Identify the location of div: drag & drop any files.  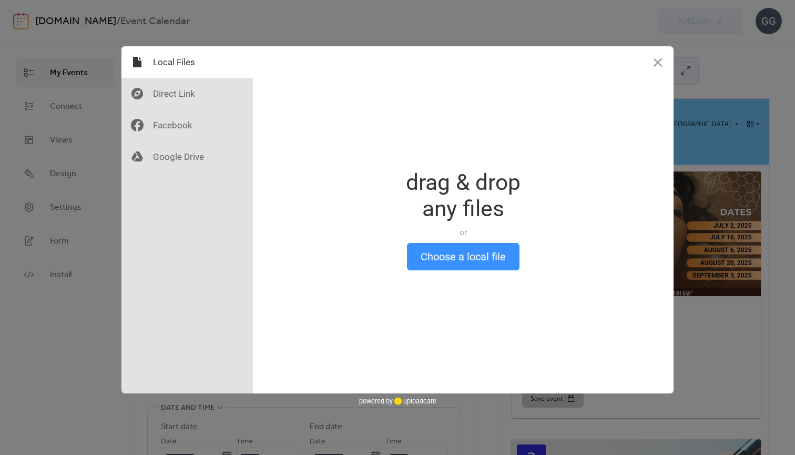
(463, 196).